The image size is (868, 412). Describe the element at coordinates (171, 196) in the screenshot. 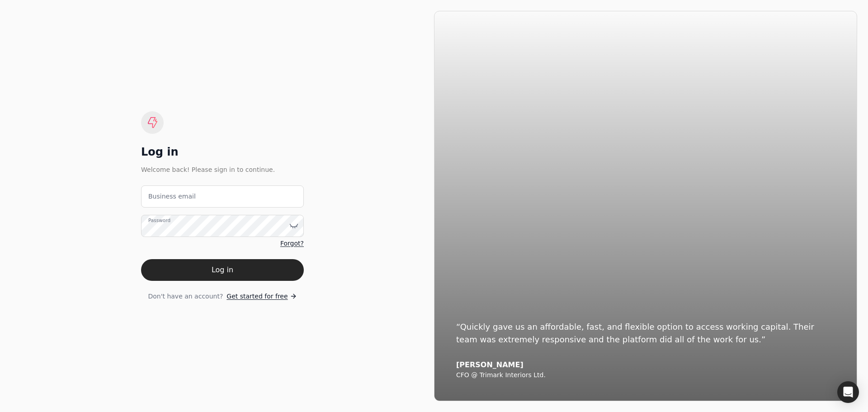

I see `label: Business email` at that location.